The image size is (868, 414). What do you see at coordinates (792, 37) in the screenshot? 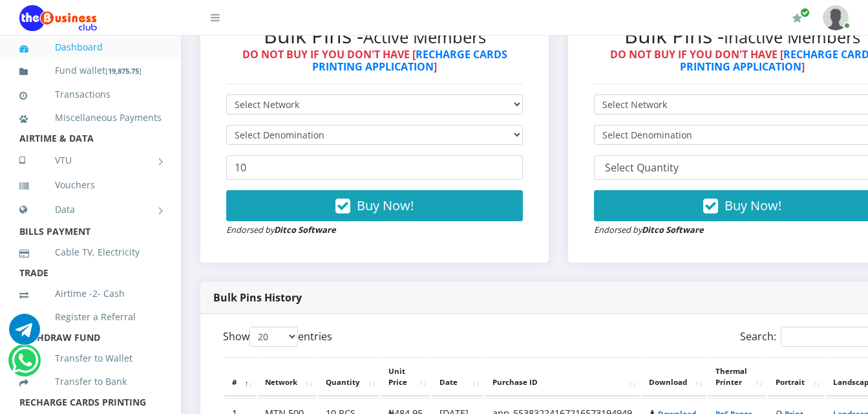
I see `small: Inactive Members` at bounding box center [792, 37].